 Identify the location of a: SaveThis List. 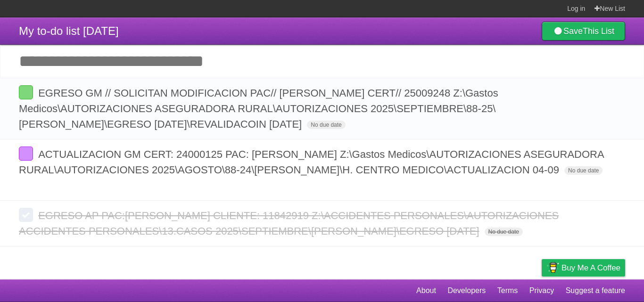
(584, 31).